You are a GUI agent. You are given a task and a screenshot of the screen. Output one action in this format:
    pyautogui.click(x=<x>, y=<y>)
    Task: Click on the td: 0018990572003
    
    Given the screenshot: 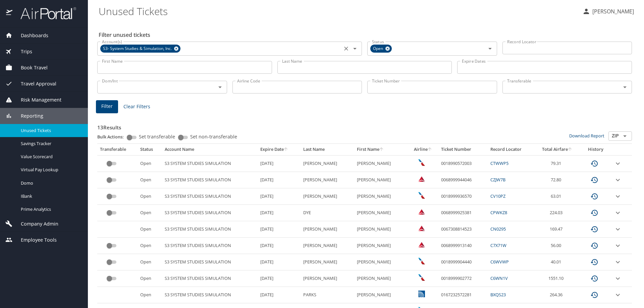 What is the action you would take?
    pyautogui.click(x=463, y=163)
    